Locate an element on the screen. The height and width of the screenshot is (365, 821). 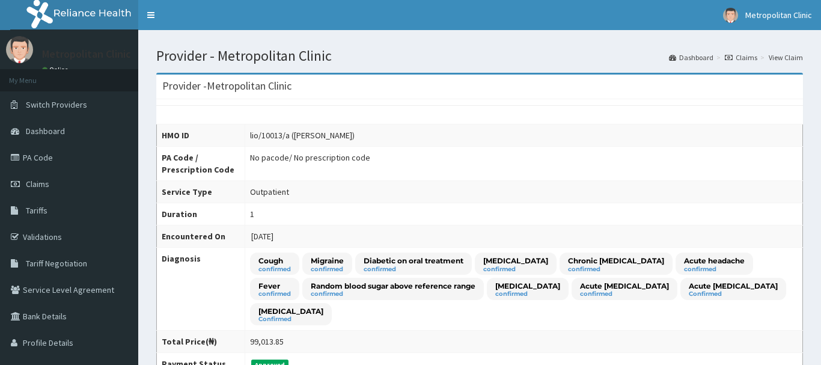
a: Online is located at coordinates (56, 70).